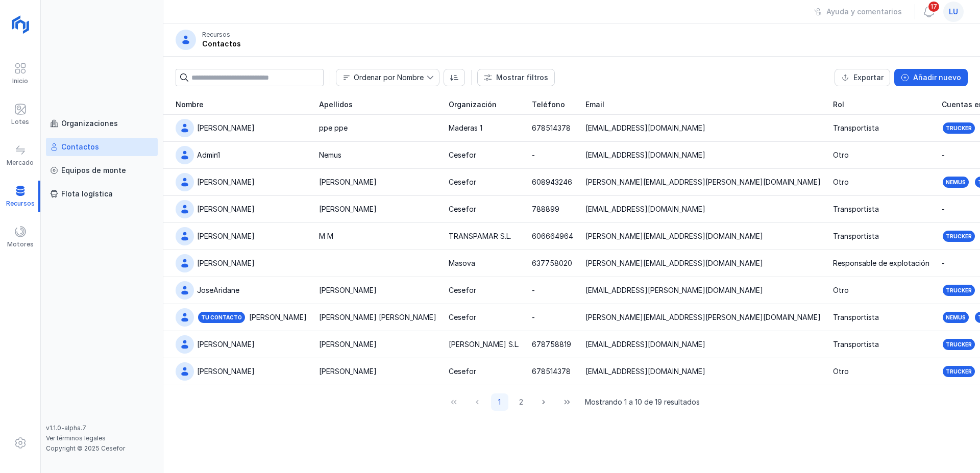 Image resolution: width=980 pixels, height=473 pixels. What do you see at coordinates (549, 105) in the screenshot?
I see `span: Teléfono` at bounding box center [549, 105].